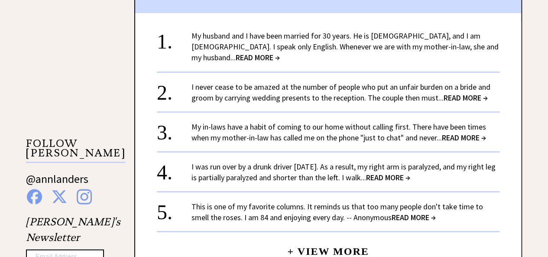 Image resolution: width=548 pixels, height=257 pixels. What do you see at coordinates (341, 92) in the screenshot?
I see `a: I never cease to be amazed at the number of people who put an unfair burden on a bride and groom ...` at bounding box center [341, 92].